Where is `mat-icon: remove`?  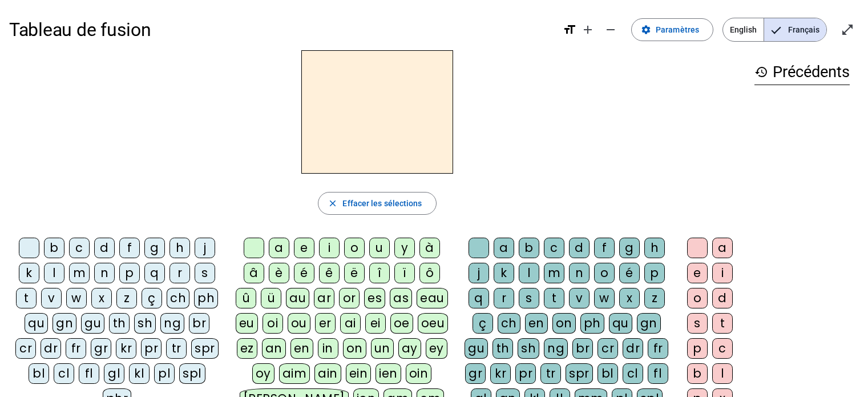 mat-icon: remove is located at coordinates (610, 30).